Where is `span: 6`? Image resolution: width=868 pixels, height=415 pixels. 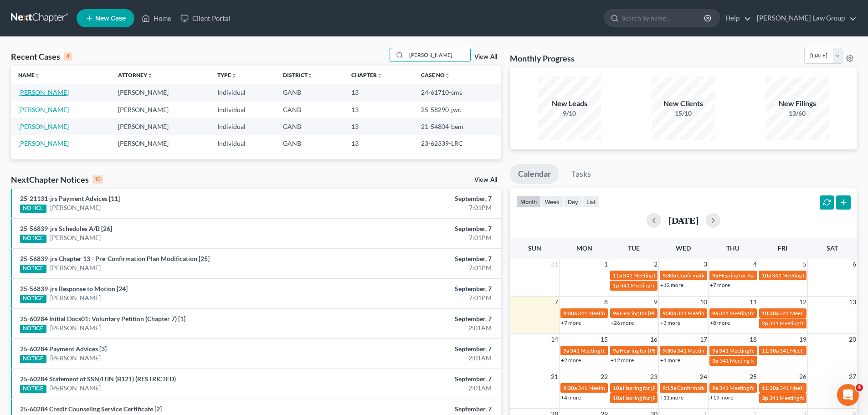 span: 6 is located at coordinates (855, 264).